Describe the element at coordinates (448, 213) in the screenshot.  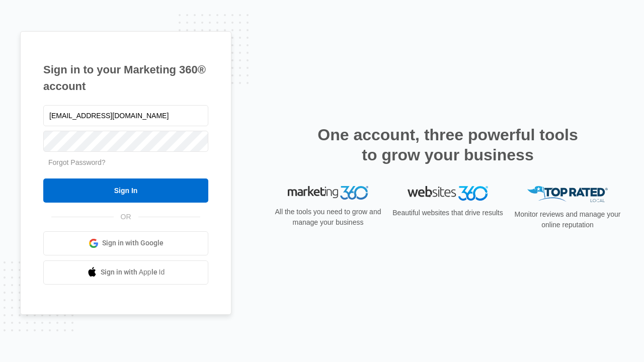
I see `p: Beautiful websites that drive results` at that location.